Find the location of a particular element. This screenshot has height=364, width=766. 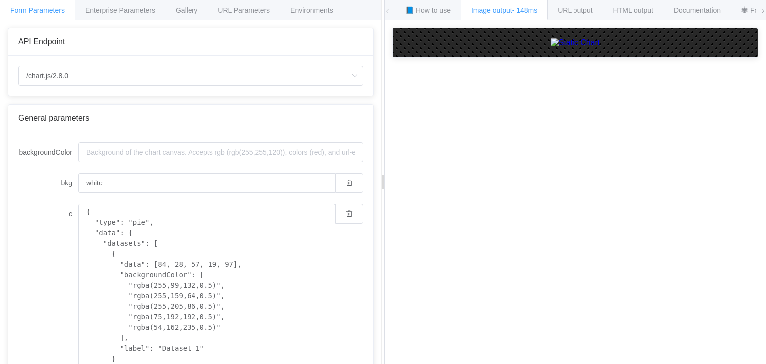

a: Static Chart is located at coordinates (575, 43).